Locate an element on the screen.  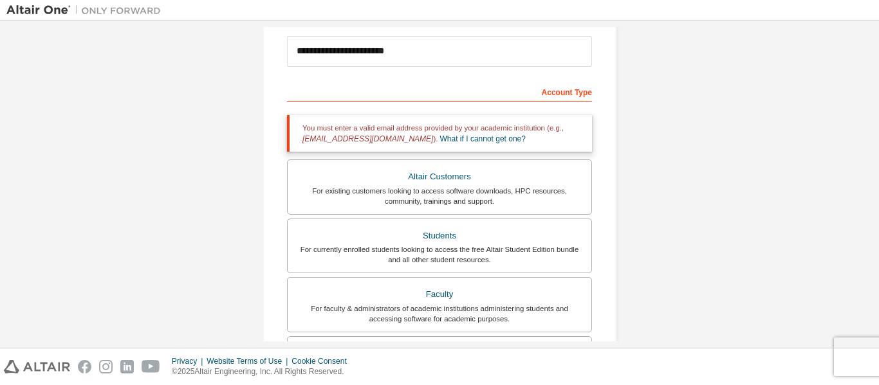
img: instagram.svg is located at coordinates (106, 367).